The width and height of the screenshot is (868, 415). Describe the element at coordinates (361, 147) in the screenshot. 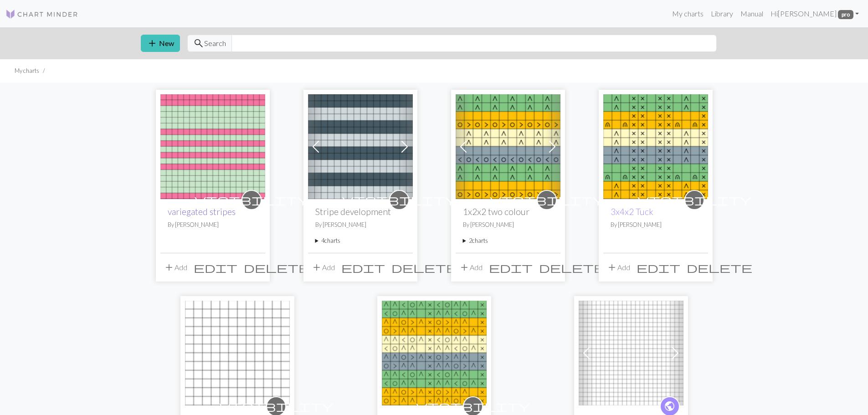

I see `img: Stripe development` at that location.